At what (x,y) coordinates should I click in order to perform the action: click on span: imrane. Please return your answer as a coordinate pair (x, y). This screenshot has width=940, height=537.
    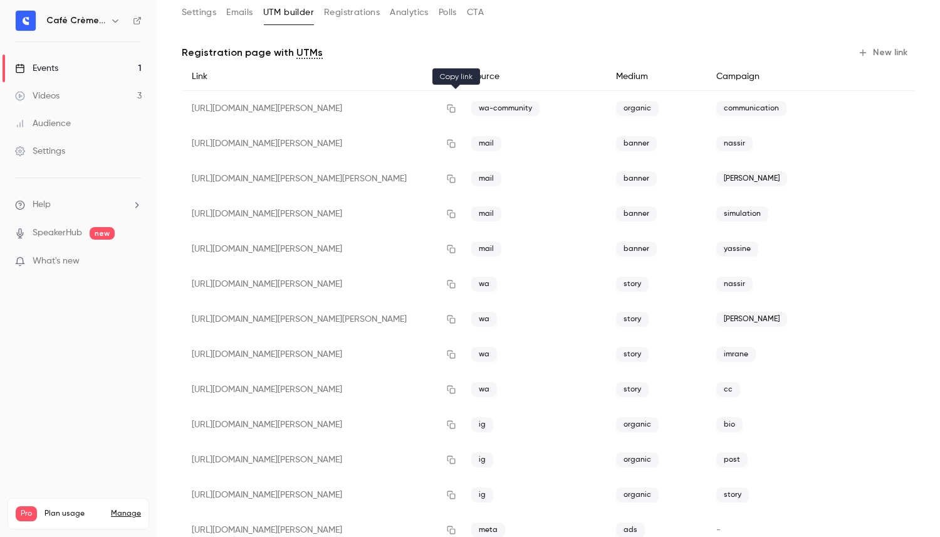
    Looking at the image, I should click on (736, 354).